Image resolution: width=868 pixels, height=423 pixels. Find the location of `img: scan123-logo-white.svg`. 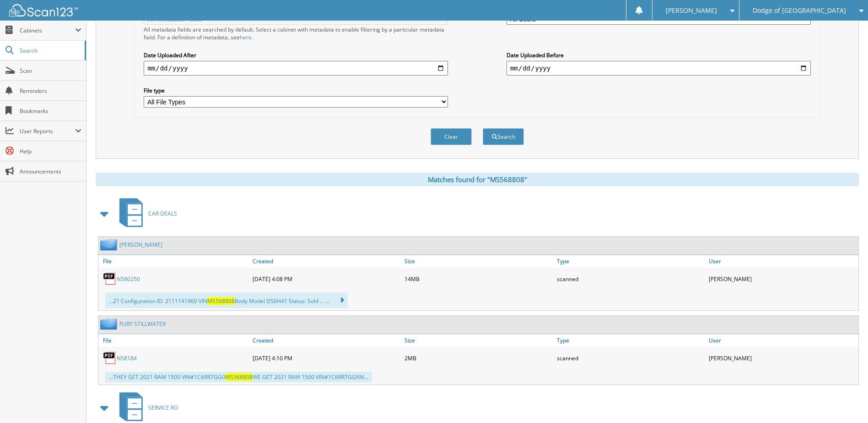

img: scan123-logo-white.svg is located at coordinates (44, 10).